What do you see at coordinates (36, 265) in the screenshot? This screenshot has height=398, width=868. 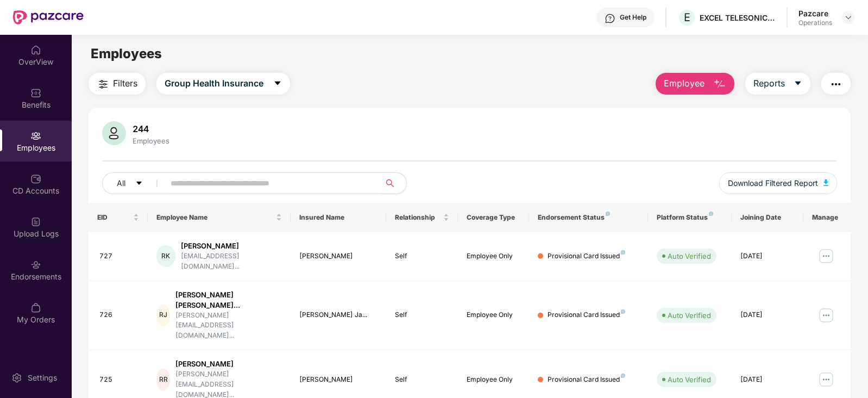 I see `img: svg+xml;base64,PHN2ZyBpZD0iRW5kb3JzZW1lbnRzIiB4bWxucz0iaHR0cDovL3d3dy53My5vcmcvMjAwMC9zdmciIHdpZH...` at bounding box center [36, 265].